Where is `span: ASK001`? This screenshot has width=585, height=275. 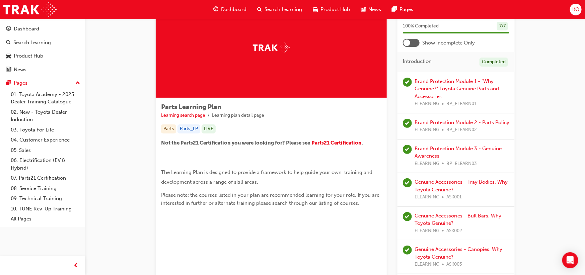 span: ASK001 is located at coordinates (454, 197).